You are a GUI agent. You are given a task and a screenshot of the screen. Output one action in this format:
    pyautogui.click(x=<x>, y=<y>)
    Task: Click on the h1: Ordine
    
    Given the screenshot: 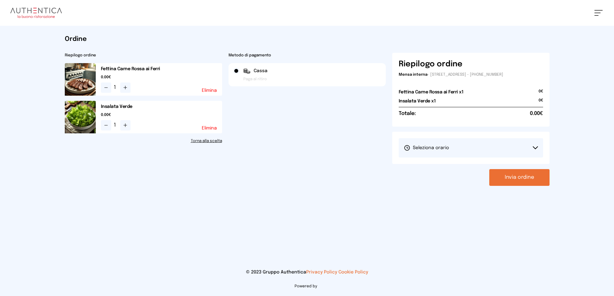 What is the action you would take?
    pyautogui.click(x=307, y=39)
    